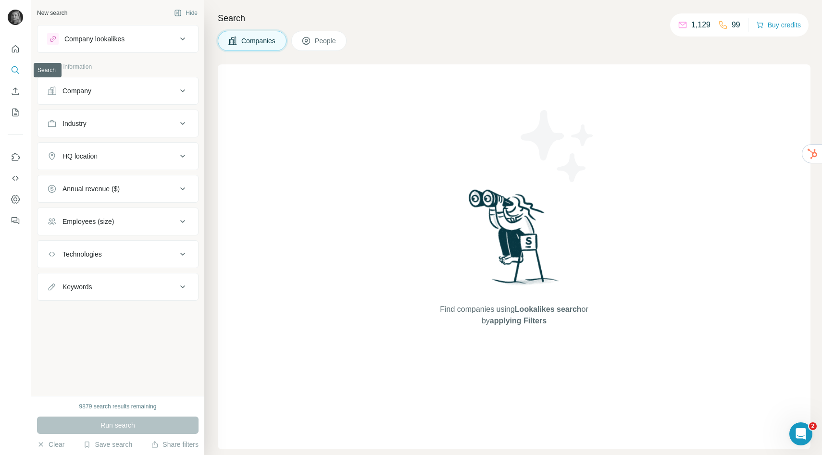  Describe the element at coordinates (118, 189) in the screenshot. I see `button: Annual revenue ($)` at that location.